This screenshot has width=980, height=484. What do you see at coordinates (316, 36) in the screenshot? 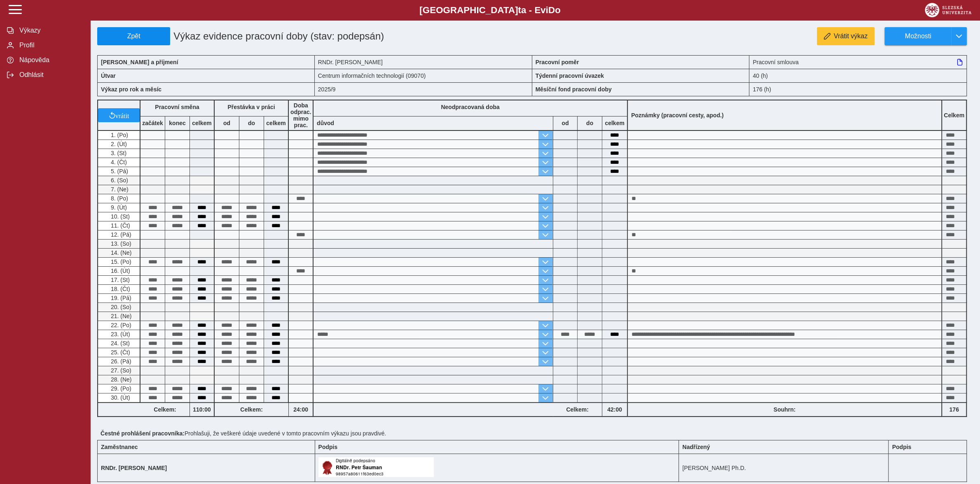
I see `h1: Výkaz evidence pracovní doby (stav: podepsán)` at bounding box center [316, 36].